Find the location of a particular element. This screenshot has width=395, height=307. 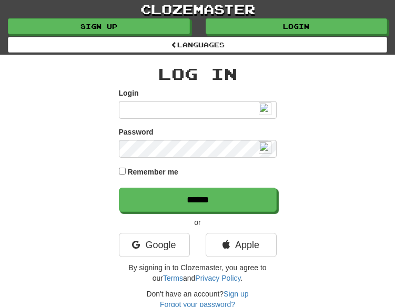

label: Password is located at coordinates (136, 132).